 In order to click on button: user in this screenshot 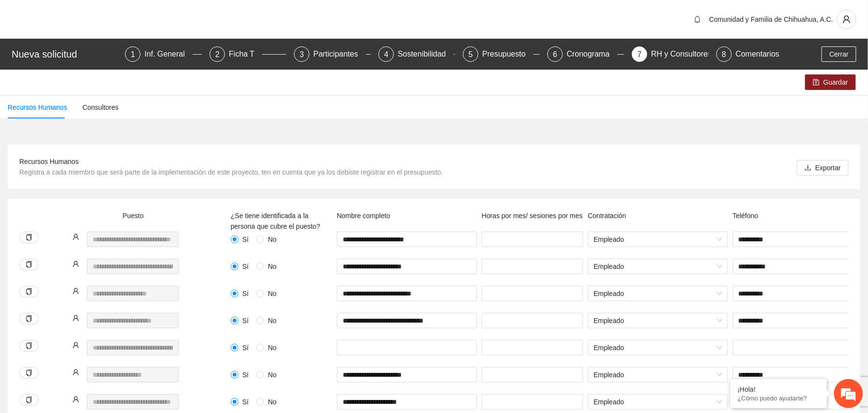, I will do `click(847, 19)`.